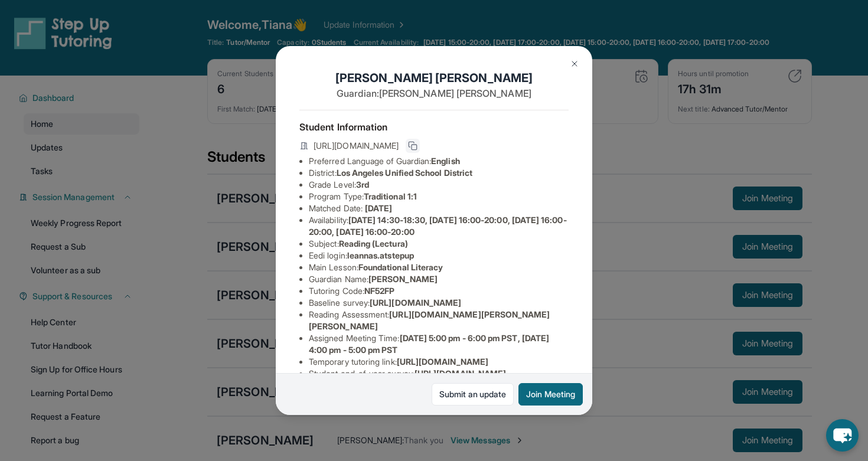  I want to click on li: Student end-of-year survey :, so click(439, 374).